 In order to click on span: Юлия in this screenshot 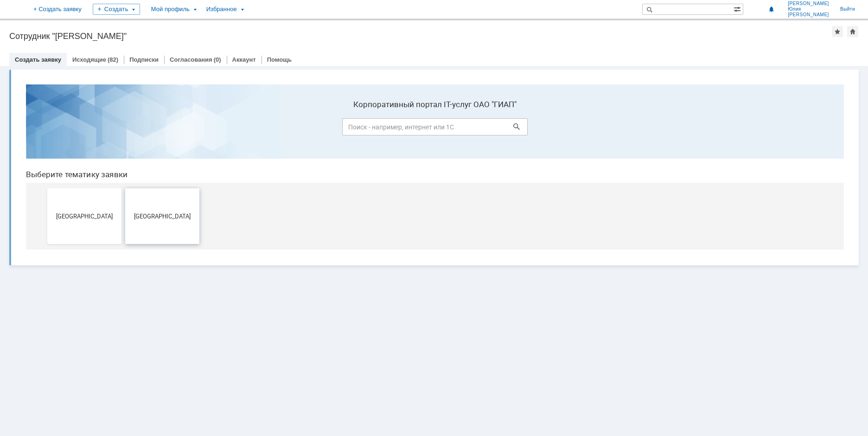, I will do `click(808, 9)`.